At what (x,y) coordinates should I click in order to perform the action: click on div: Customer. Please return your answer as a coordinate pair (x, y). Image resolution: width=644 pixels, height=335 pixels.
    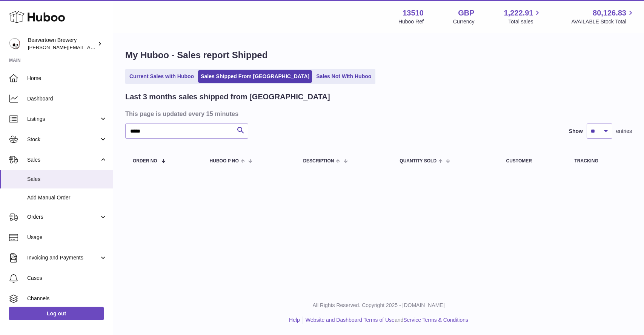
    Looking at the image, I should click on (533, 161).